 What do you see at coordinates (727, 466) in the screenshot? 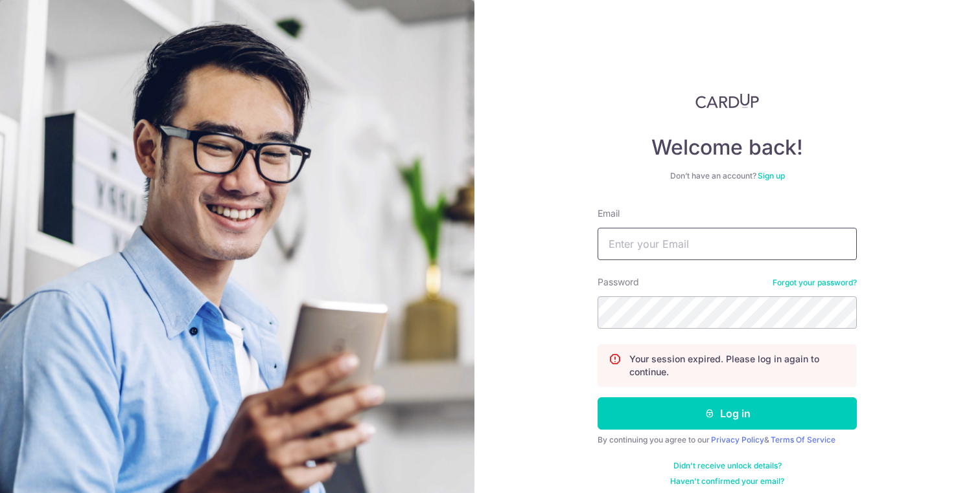
I see `a: Didn't receive unlock details?` at bounding box center [727, 466].